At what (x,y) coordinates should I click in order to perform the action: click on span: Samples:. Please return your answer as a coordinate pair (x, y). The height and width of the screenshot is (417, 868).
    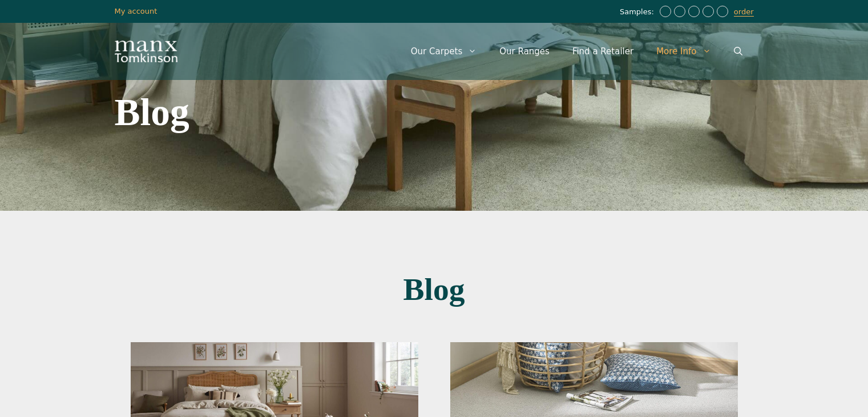
    Looking at the image, I should click on (638, 12).